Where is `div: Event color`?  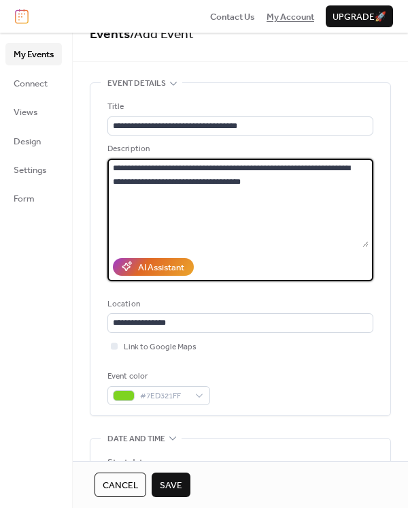 div: Event color is located at coordinates (157, 376).